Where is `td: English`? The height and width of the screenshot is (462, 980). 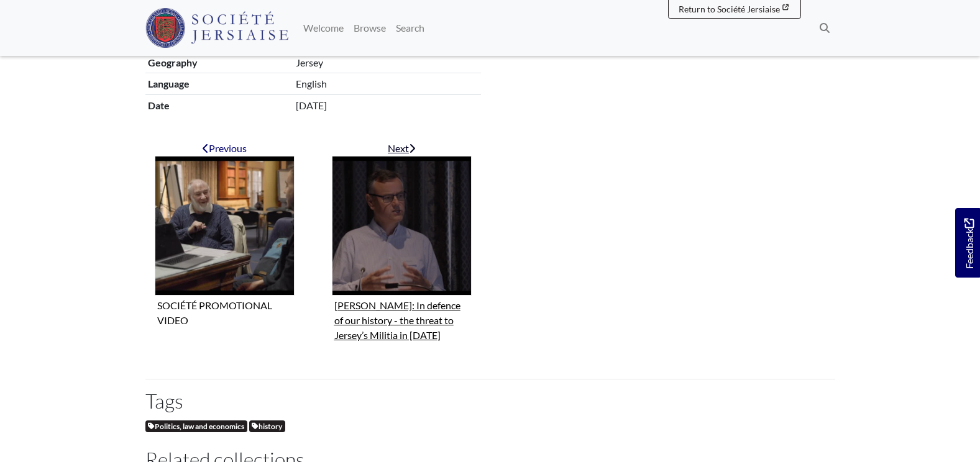
td: English is located at coordinates (387, 84).